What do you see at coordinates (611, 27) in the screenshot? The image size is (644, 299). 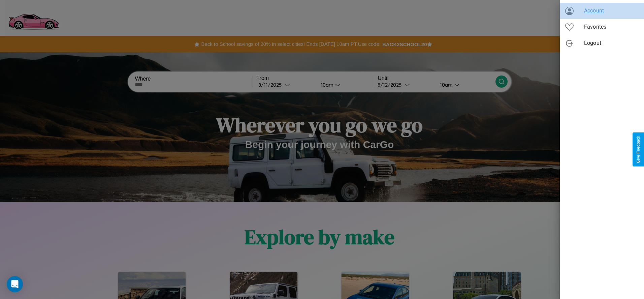 I see `span: Favorites` at bounding box center [611, 27].